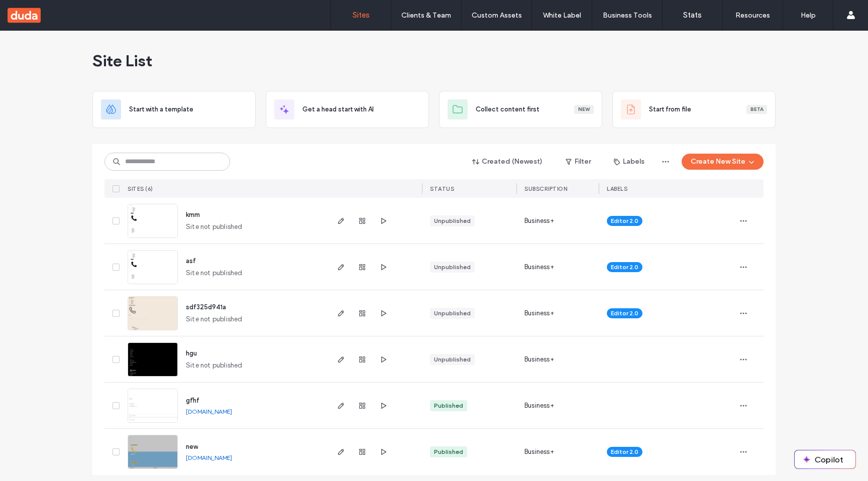 The height and width of the screenshot is (481, 868). I want to click on a: sdf325d941a, so click(206, 307).